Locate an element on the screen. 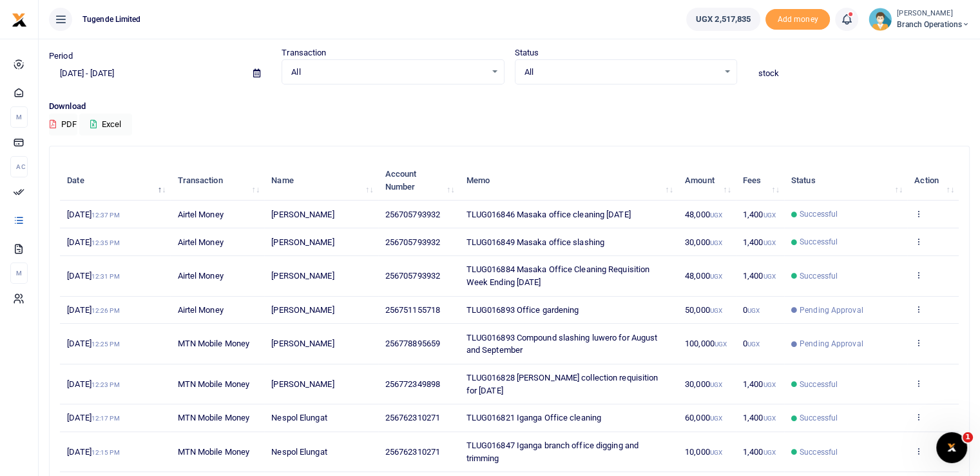 Image resolution: width=980 pixels, height=476 pixels. span: 0 is located at coordinates (751, 343).